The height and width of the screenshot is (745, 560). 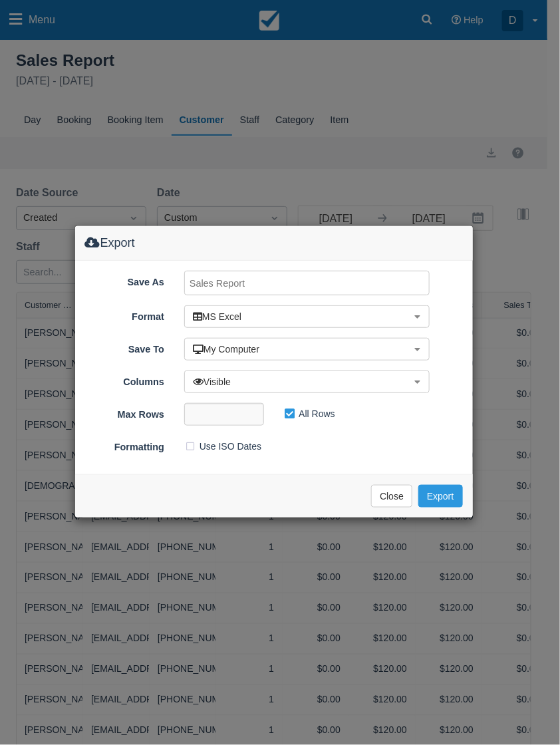 I want to click on h4: Export, so click(x=274, y=243).